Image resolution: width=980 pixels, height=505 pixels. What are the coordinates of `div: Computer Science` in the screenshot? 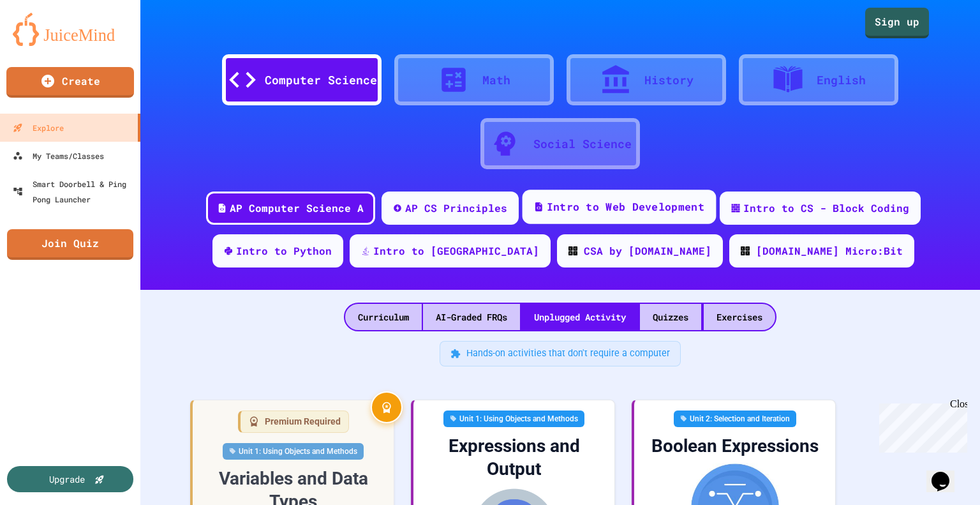 It's located at (321, 80).